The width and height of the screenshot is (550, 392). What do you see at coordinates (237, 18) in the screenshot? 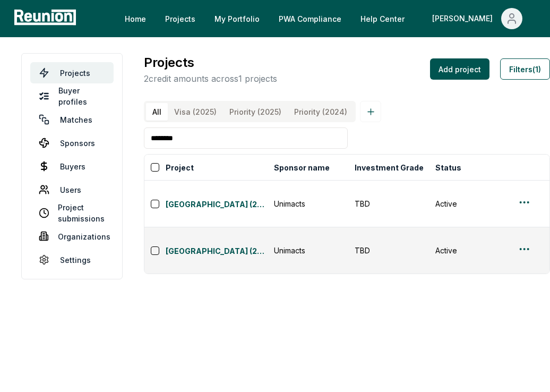
I see `a: My Portfolio` at bounding box center [237, 18].